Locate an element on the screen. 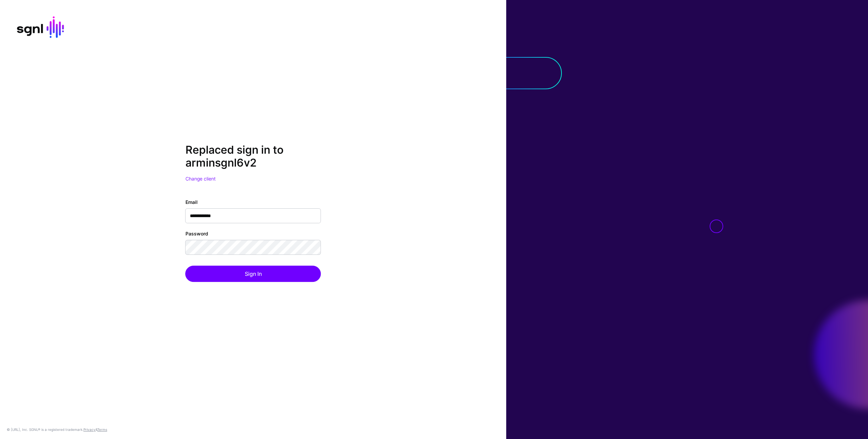 This screenshot has width=868, height=439. label: Password is located at coordinates (197, 234).